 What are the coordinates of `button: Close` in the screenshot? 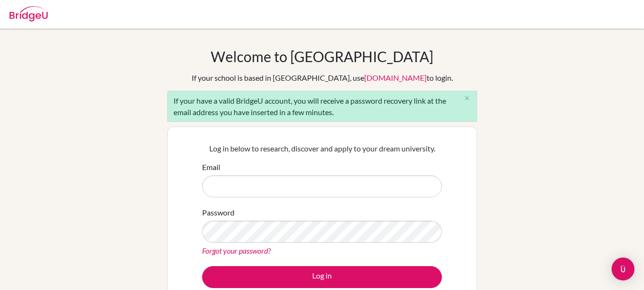 It's located at (467, 98).